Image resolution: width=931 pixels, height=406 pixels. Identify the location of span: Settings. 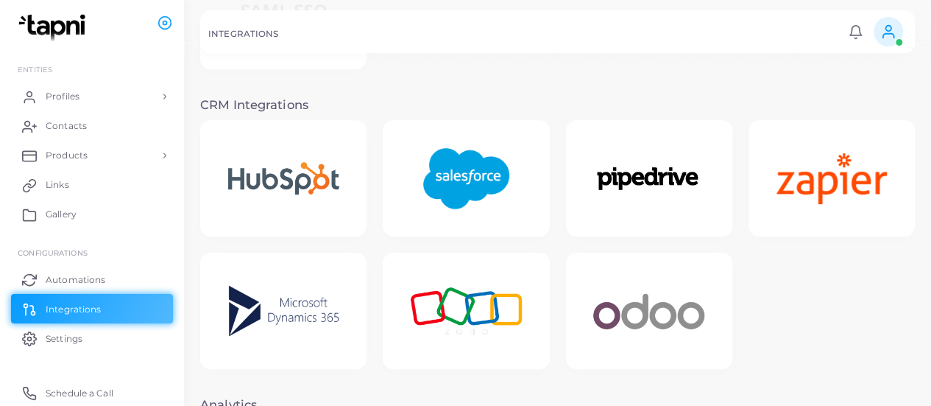
(64, 339).